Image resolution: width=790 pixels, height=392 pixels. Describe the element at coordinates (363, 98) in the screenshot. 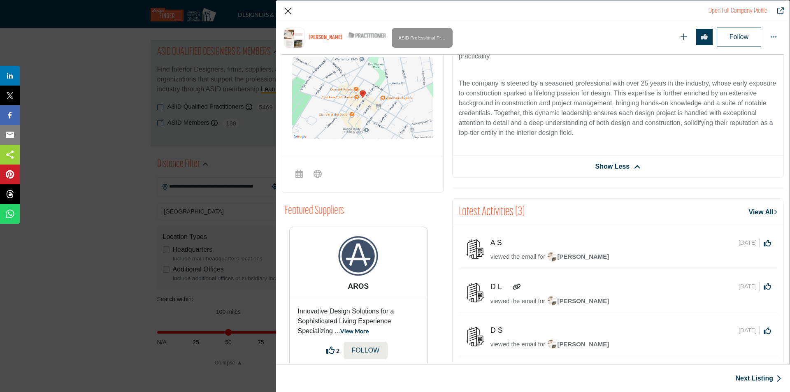

I see `img: Location Map` at that location.